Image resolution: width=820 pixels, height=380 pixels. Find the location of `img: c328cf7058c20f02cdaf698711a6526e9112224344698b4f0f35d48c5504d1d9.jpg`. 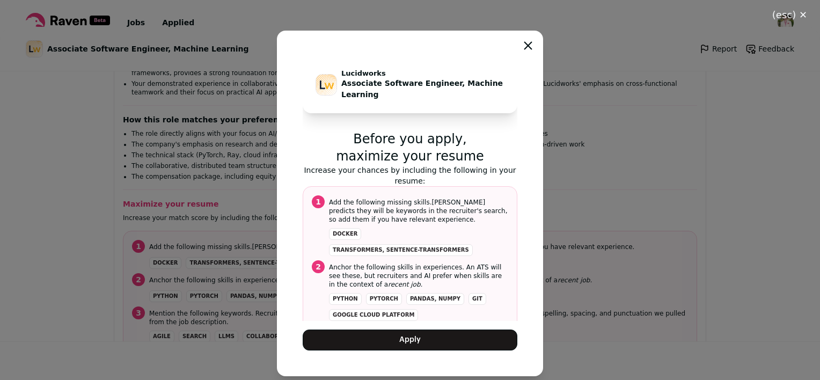

img: c328cf7058c20f02cdaf698711a6526e9112224344698b4f0f35d48c5504d1d9.jpg is located at coordinates (326, 85).